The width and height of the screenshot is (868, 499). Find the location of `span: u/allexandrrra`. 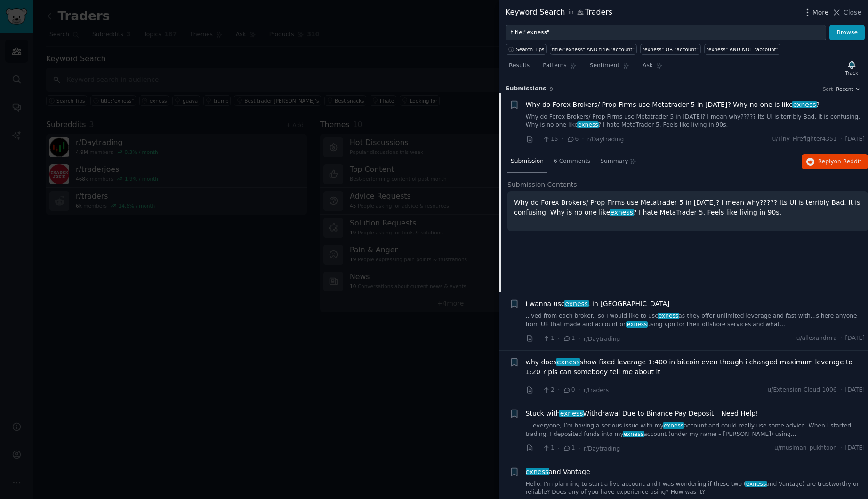

span: u/allexandrrra is located at coordinates (816, 339).